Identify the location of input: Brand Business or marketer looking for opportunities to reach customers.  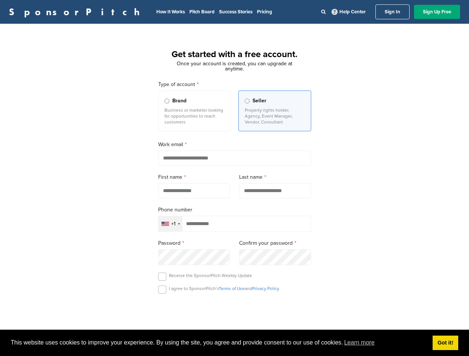
(167, 101).